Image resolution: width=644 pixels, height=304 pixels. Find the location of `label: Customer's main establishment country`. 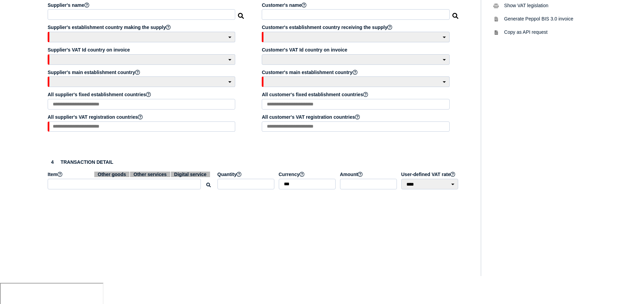

label: Customer's main establishment country is located at coordinates (356, 72).